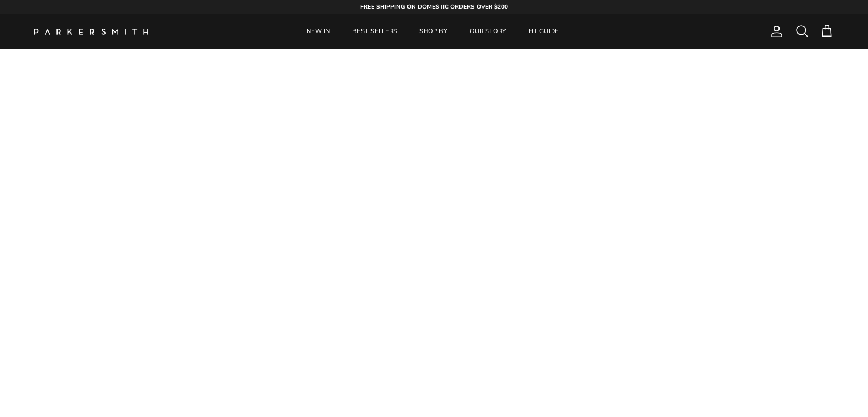  I want to click on a: SHOP BY, so click(433, 31).